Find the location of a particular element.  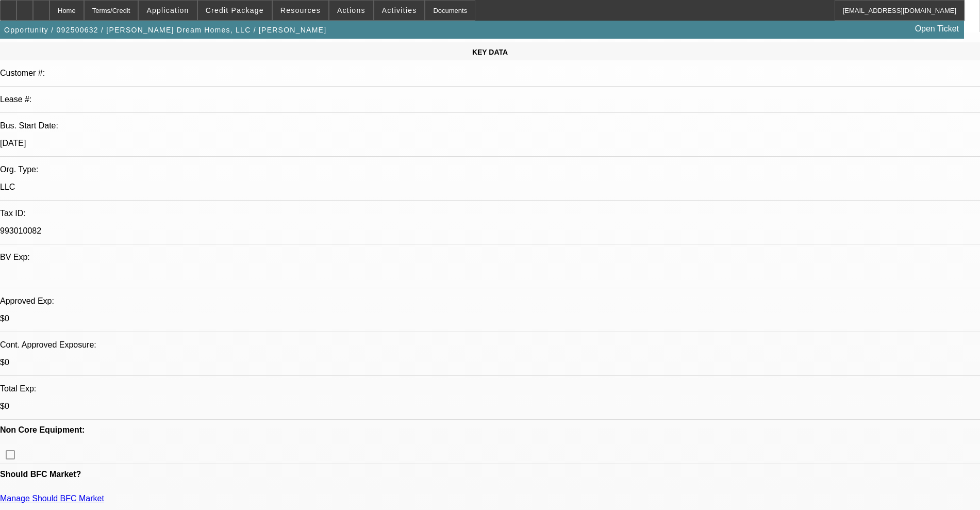

span: Credit Package is located at coordinates (234, 11).